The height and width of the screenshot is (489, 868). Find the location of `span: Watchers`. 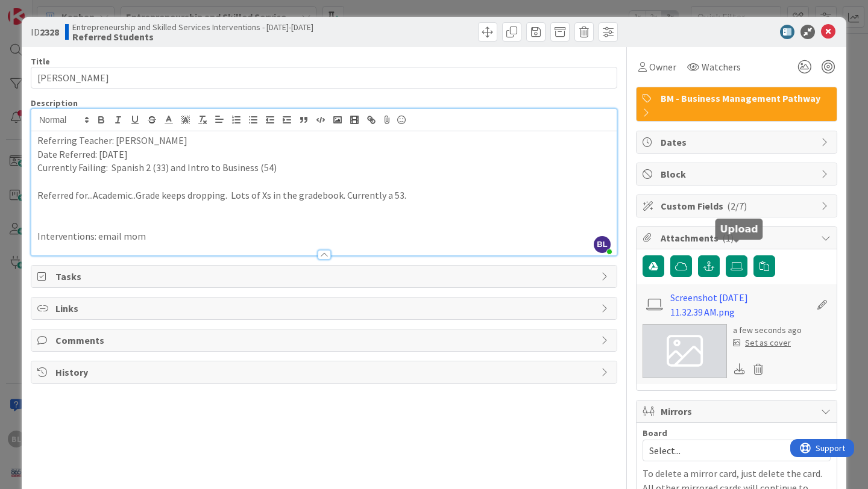

span: Watchers is located at coordinates (721, 67).